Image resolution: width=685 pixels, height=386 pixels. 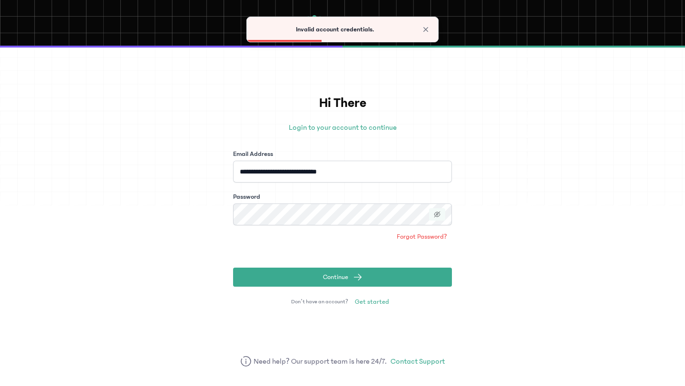 I want to click on h1: Hi There, so click(x=343, y=103).